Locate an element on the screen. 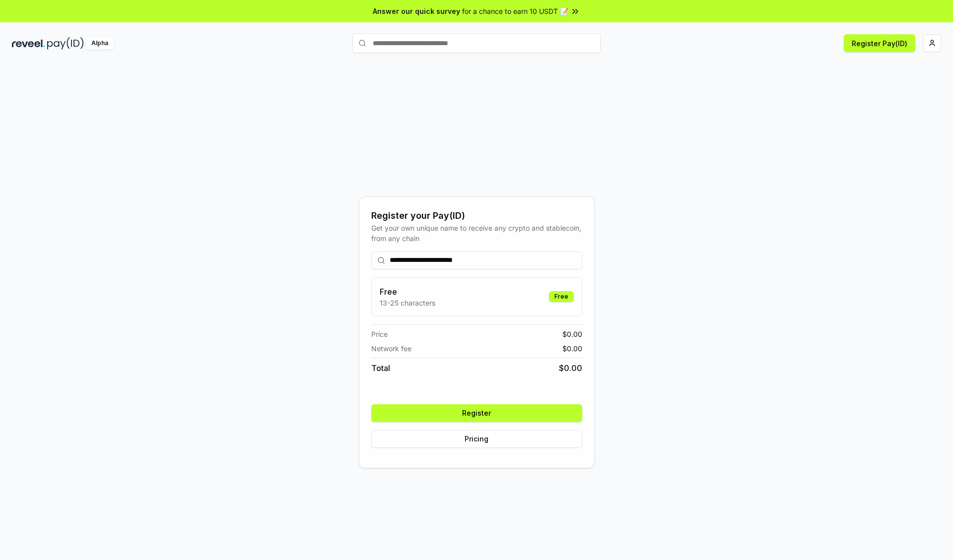  span: Network fee is located at coordinates (391, 349).